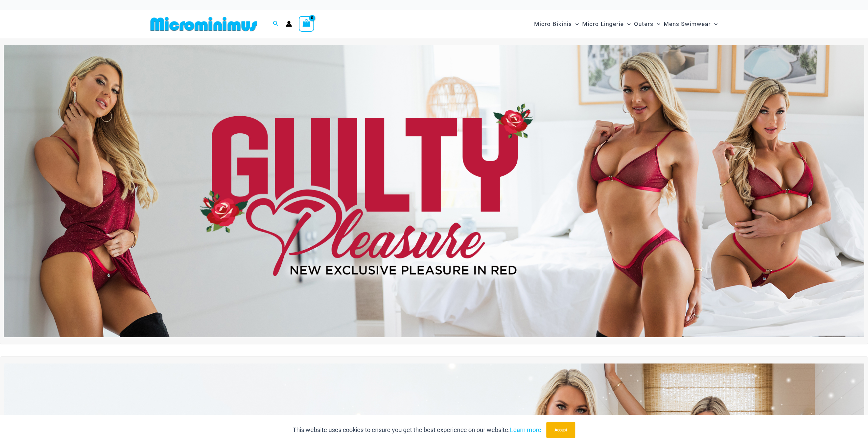  I want to click on a: Learn more, so click(525, 430).